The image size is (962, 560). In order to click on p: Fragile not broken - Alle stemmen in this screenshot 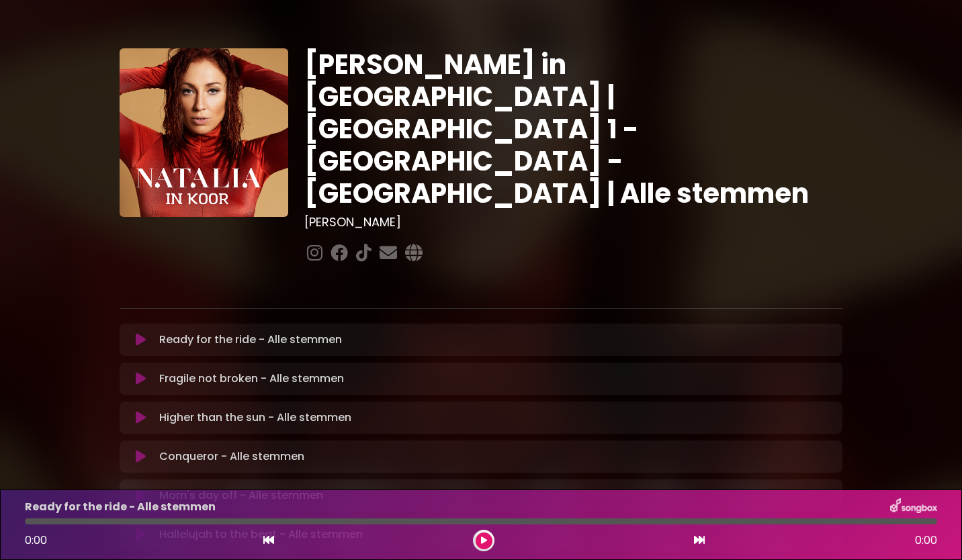, I will do `click(251, 379)`.